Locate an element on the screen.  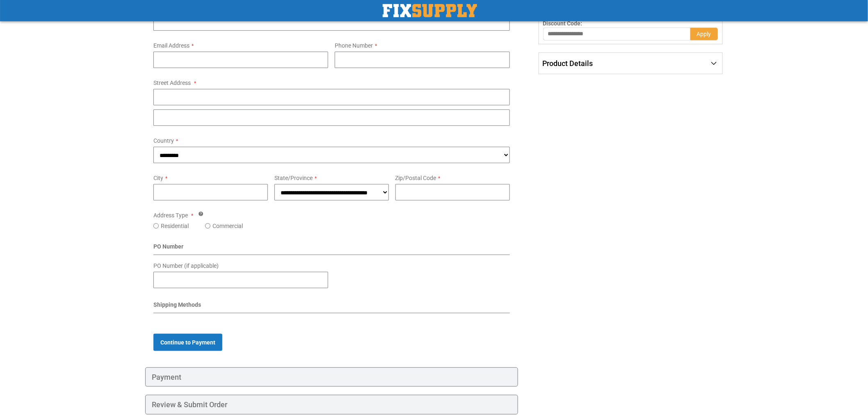
span: Address Type is located at coordinates (171, 215).